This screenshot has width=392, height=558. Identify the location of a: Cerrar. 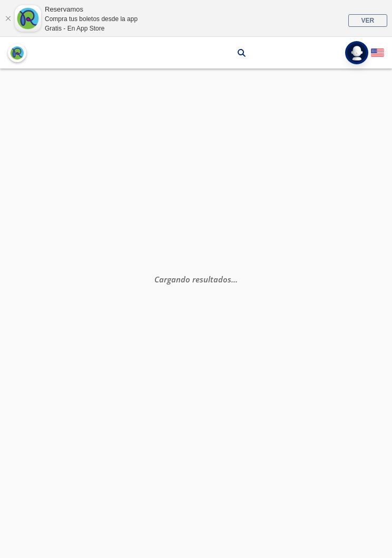
(8, 18).